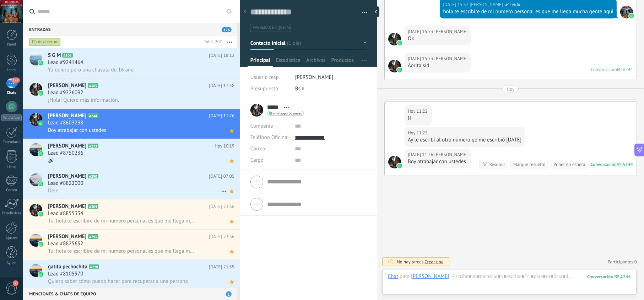 This screenshot has height=300, width=644. I want to click on span: 2, so click(16, 283).